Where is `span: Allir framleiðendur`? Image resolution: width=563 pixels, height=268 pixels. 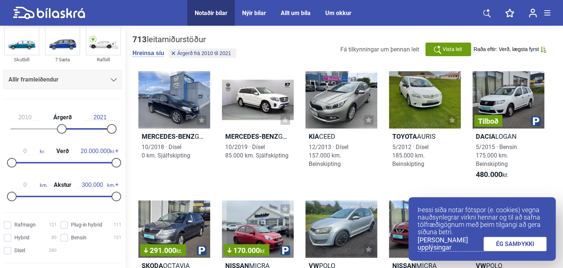
span: Allir framleiðendur is located at coordinates (33, 80).